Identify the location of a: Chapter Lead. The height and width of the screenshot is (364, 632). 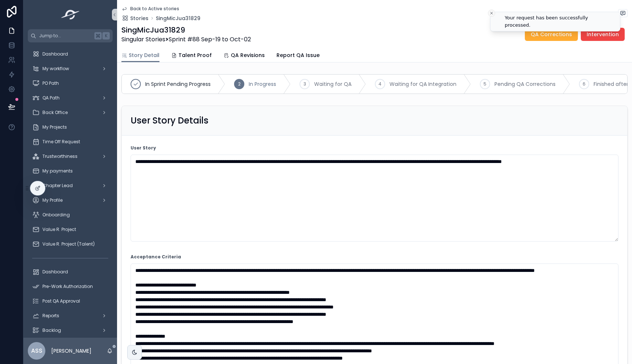
(70, 186).